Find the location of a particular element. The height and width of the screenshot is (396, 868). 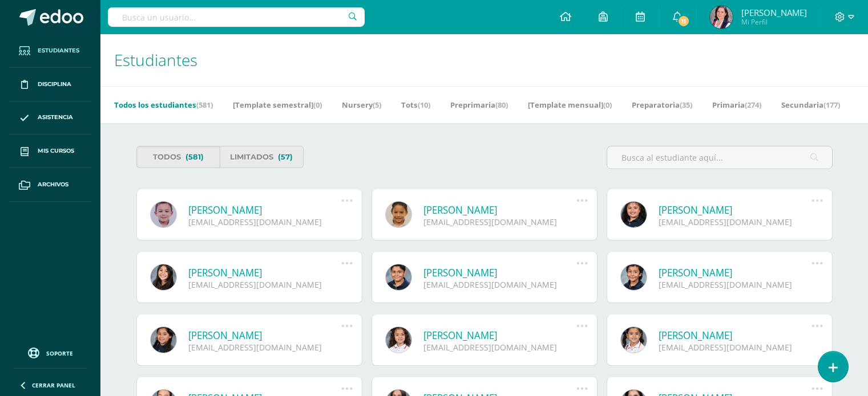

a: Estudiantes is located at coordinates (50, 51).